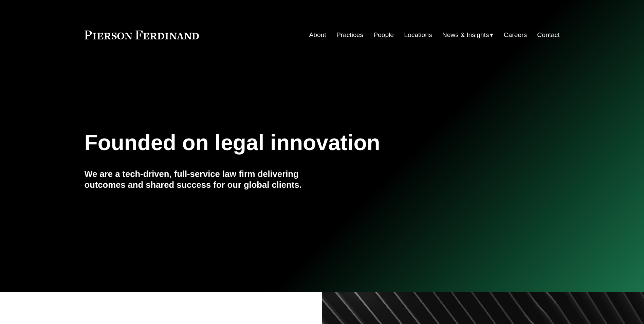  I want to click on span: News & Insights, so click(466, 35).